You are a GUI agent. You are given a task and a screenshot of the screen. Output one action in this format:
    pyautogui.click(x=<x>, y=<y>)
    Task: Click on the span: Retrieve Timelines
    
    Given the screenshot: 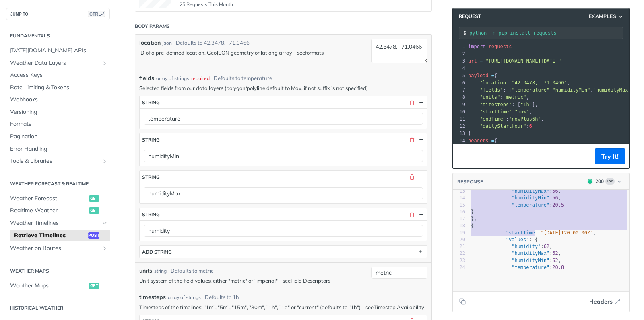 What is the action you would take?
    pyautogui.click(x=50, y=236)
    